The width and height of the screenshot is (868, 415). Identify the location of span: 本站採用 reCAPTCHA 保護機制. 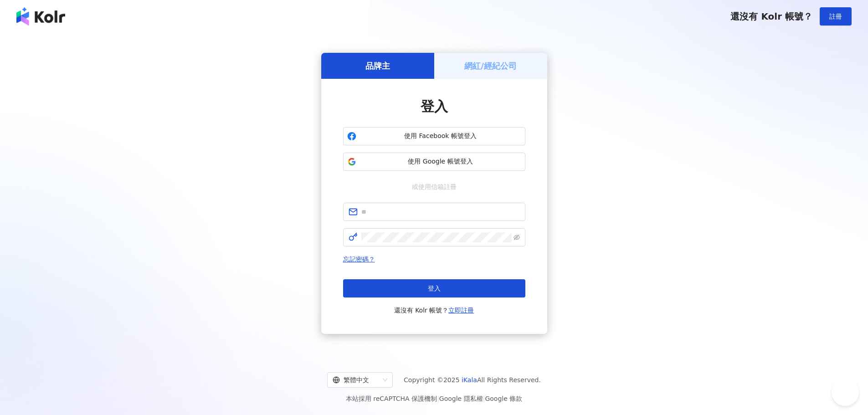
(434, 399).